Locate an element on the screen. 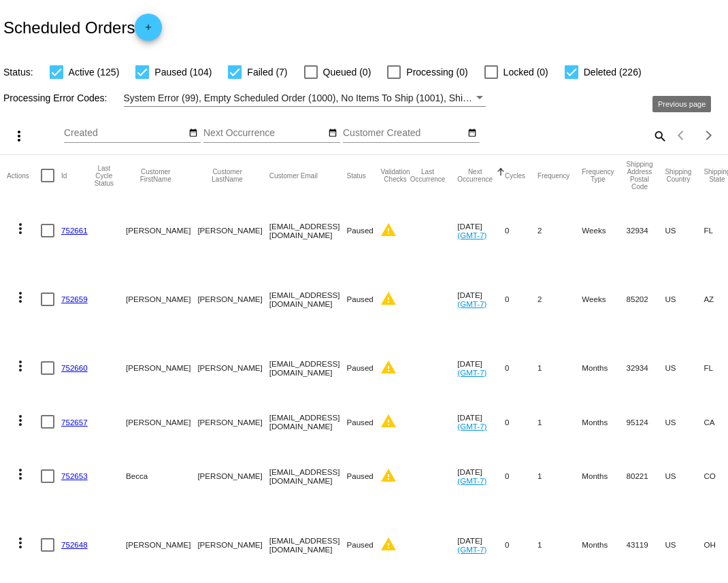 The height and width of the screenshot is (583, 728). button: Change sorting for NextOccurrenceUtc is located at coordinates (475, 175).